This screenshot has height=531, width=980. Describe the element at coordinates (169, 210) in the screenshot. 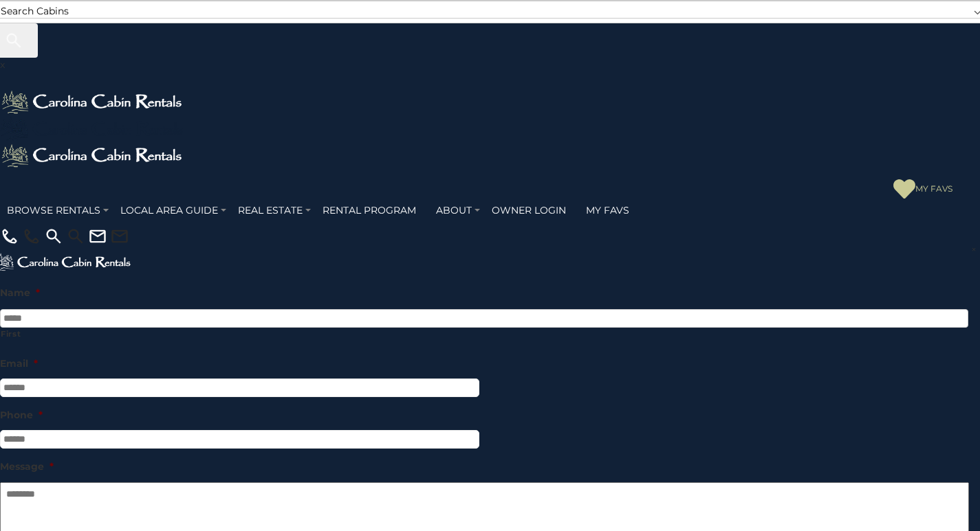

I see `a: Local Area Guide` at that location.